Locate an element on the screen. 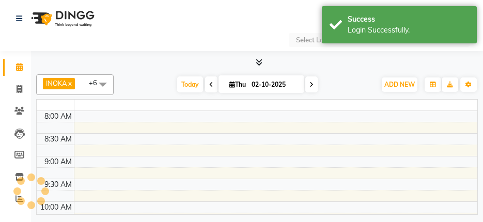 Image resolution: width=483 pixels, height=222 pixels. span: ADD NEW is located at coordinates (400, 84).